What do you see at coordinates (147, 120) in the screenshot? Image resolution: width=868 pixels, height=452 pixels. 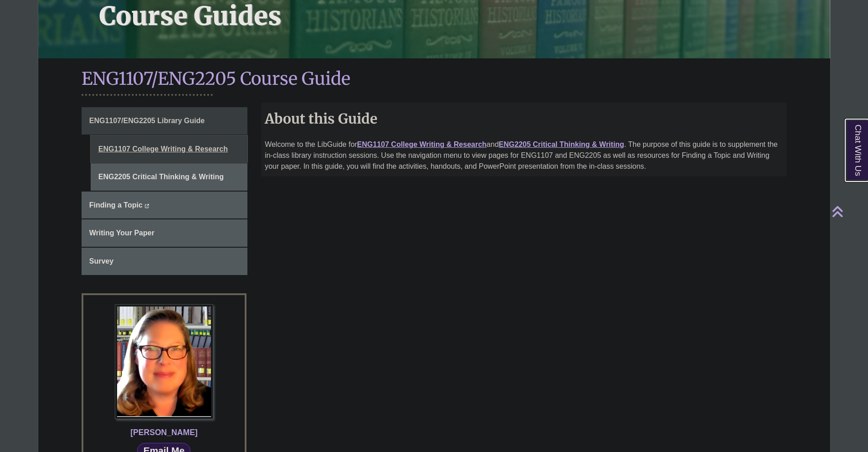 I see `span: ENG1107/ENG2205 Library Guide` at bounding box center [147, 120].